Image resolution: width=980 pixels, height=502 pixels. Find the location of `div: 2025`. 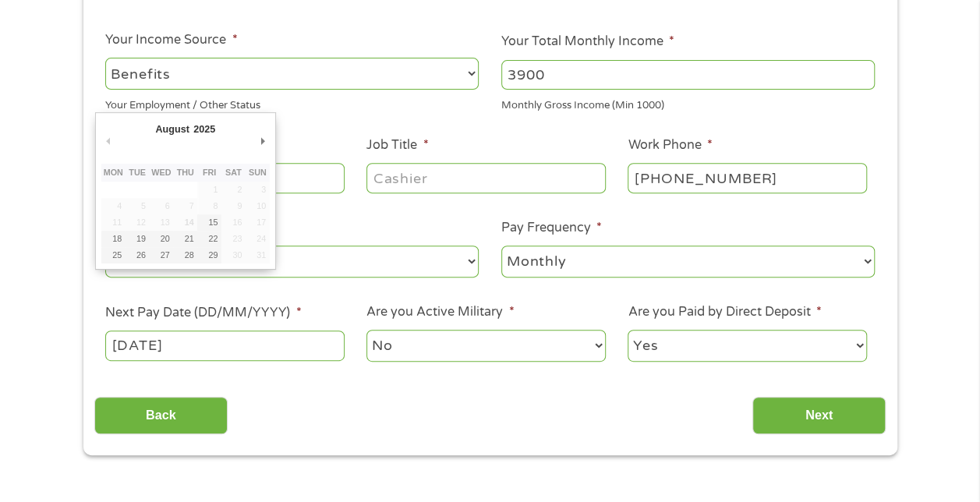

div: 2025 is located at coordinates (203, 128).